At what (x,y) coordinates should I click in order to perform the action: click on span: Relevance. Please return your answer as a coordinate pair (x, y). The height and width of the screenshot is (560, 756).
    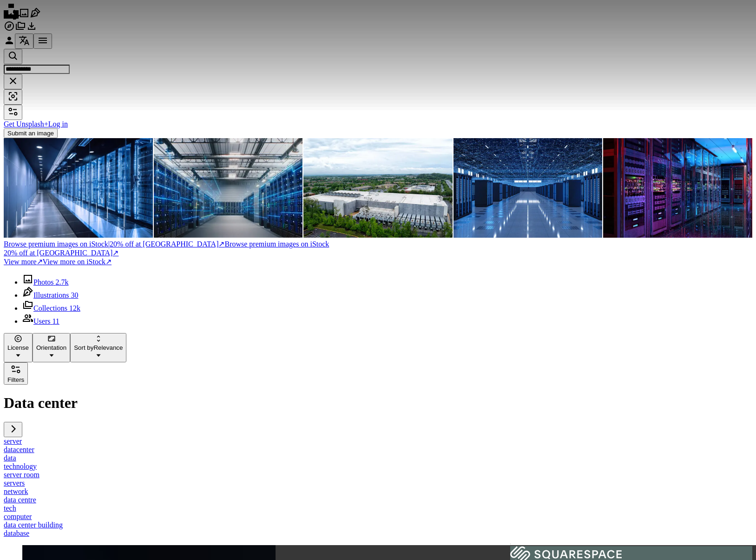
    Looking at the image, I should click on (98, 347).